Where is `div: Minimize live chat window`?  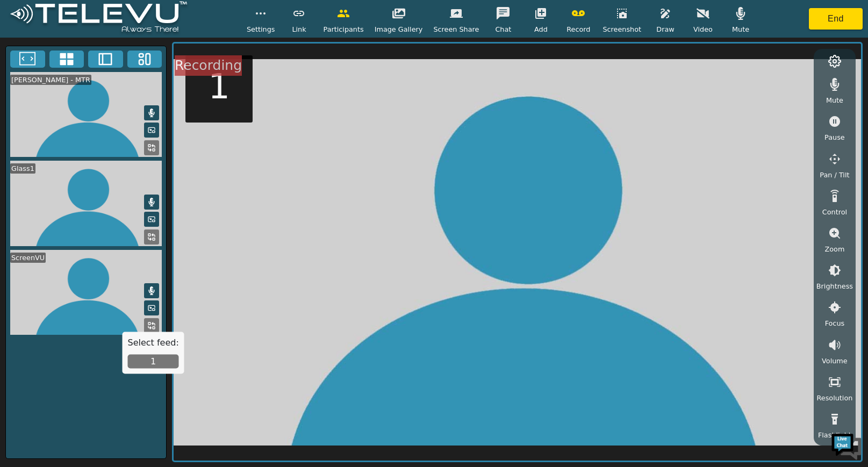
div: Minimize live chat window is located at coordinates (189, 18).